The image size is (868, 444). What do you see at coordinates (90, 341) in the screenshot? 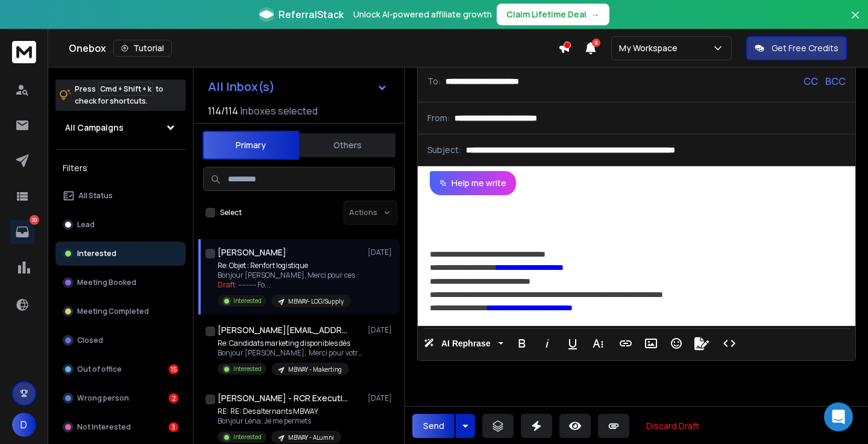
I see `p: Closed` at bounding box center [90, 341].